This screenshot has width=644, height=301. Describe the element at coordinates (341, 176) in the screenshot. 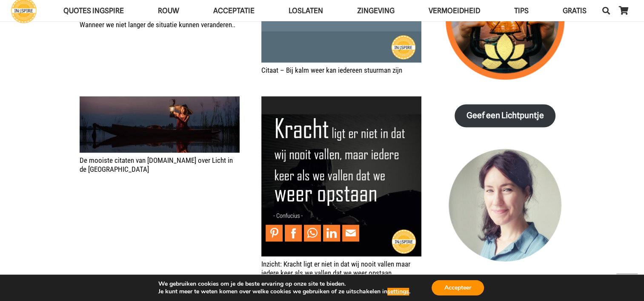

I see `img: Spreuk: Kracht ligt er niet in dat wij nooit vallen maar iedere keer als we vallen dat we weer op...` at that location.